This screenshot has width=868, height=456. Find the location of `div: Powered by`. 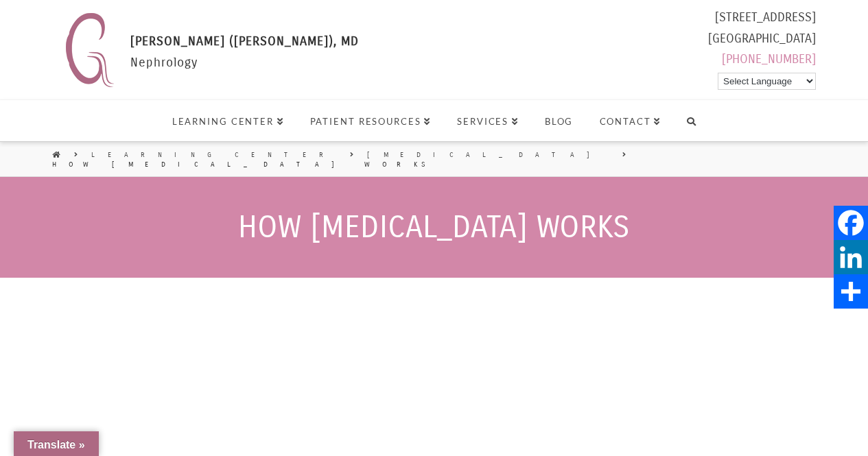

div: Powered by is located at coordinates (761, 81).